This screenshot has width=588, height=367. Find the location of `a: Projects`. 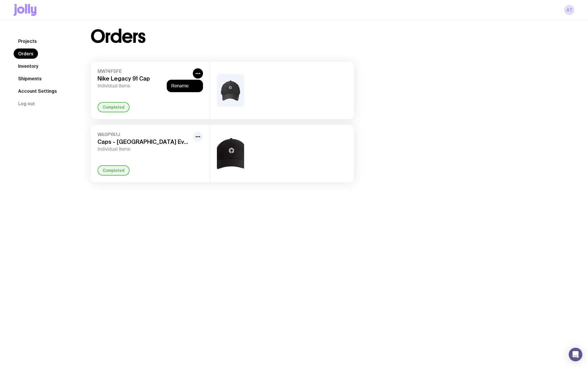

a: Projects is located at coordinates (27, 41).